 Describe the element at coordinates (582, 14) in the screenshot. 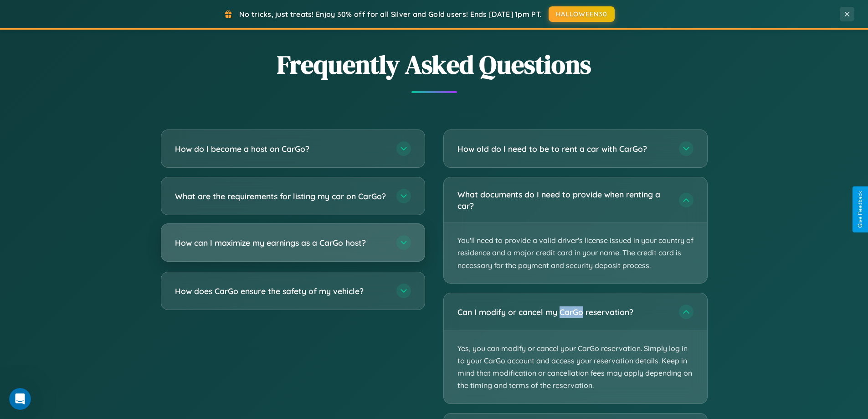

I see `button: HALLOWEEN30` at that location.